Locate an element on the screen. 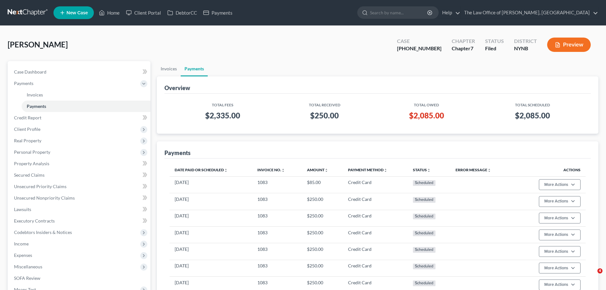 This screenshot has height=290, width=606. span: SOFA Review is located at coordinates (27, 278).